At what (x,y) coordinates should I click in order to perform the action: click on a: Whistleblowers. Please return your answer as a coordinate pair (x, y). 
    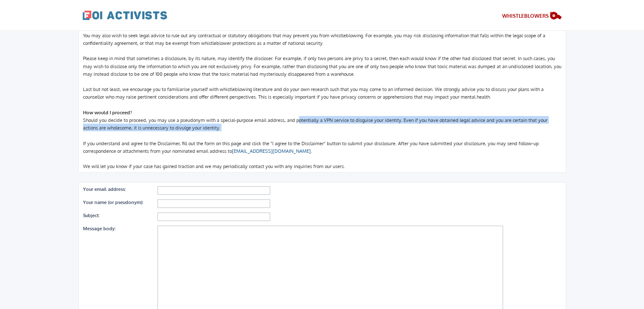
    Looking at the image, I should click on (532, 17).